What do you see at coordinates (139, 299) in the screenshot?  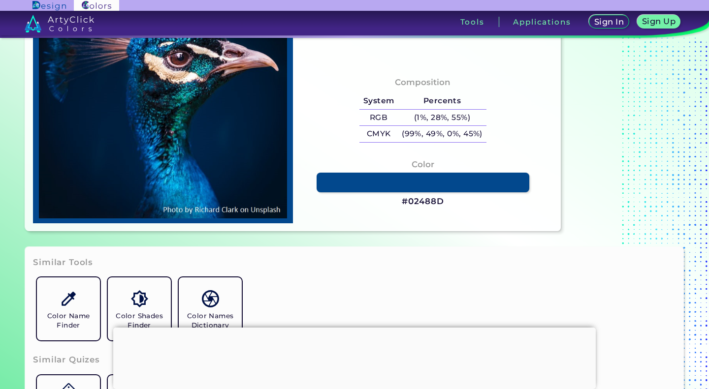 I see `img: icon_color_shades.svg` at bounding box center [139, 299].